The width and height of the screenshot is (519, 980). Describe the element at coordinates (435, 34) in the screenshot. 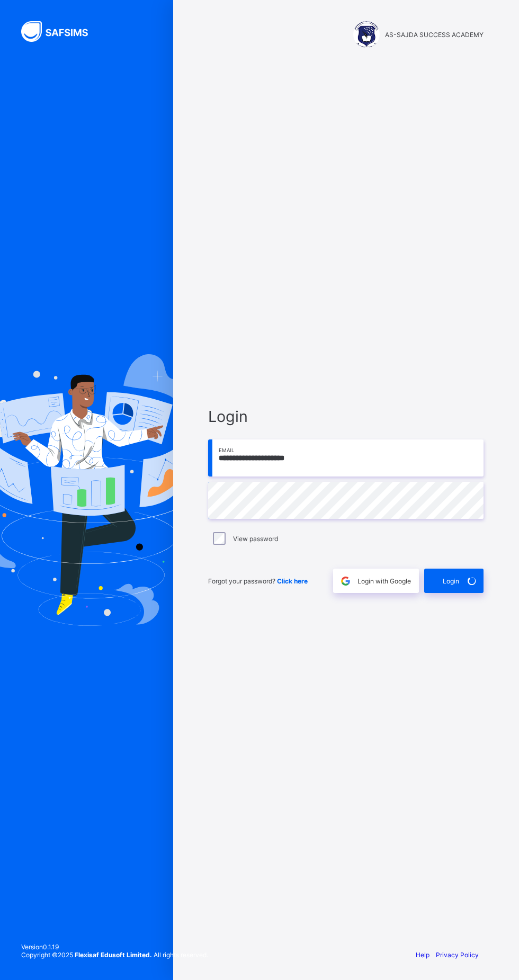

I see `span: AS-SAJDA SUCCESS ACADEMY` at that location.